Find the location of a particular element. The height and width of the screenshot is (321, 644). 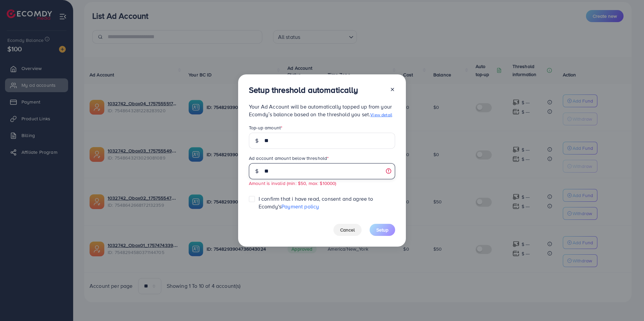

small: Amount is invalid (min: $50, max: $10000) is located at coordinates (292, 183).